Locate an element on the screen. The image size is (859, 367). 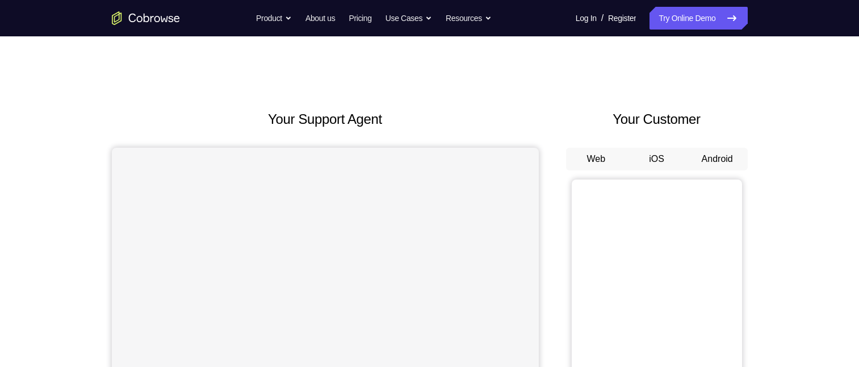
button: Web is located at coordinates (596, 159).